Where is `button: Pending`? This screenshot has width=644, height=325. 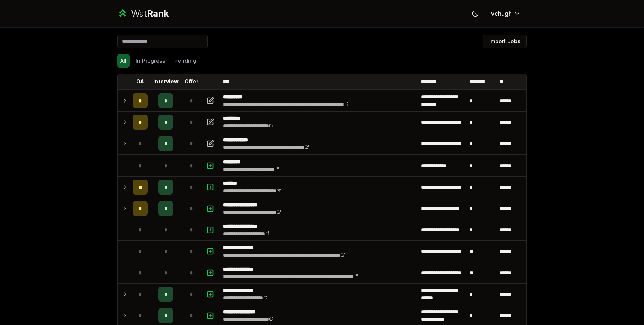
button: Pending is located at coordinates (185, 61).